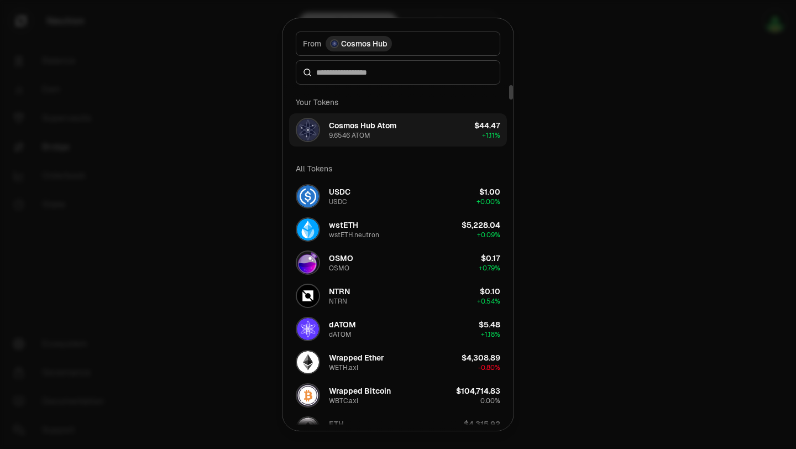 The height and width of the screenshot is (449, 796). Describe the element at coordinates (343, 401) in the screenshot. I see `div: WBTC.axl` at that location.